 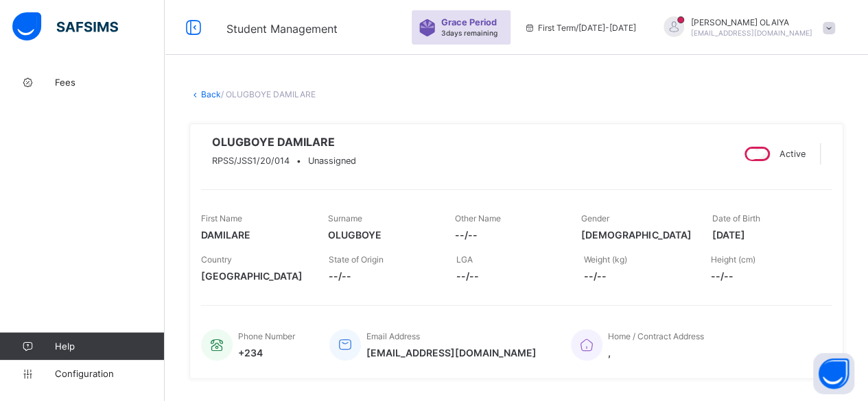 I want to click on a: Back, so click(x=211, y=94).